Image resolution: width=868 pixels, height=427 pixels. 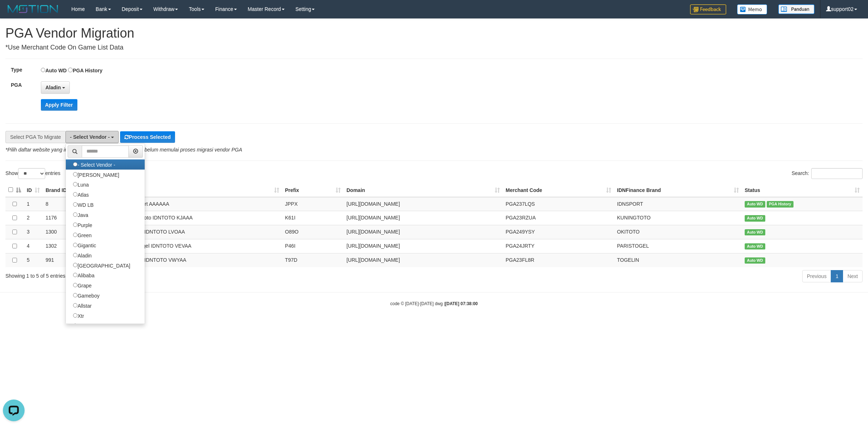 I want to click on td: PGA23RZUA, so click(x=558, y=218).